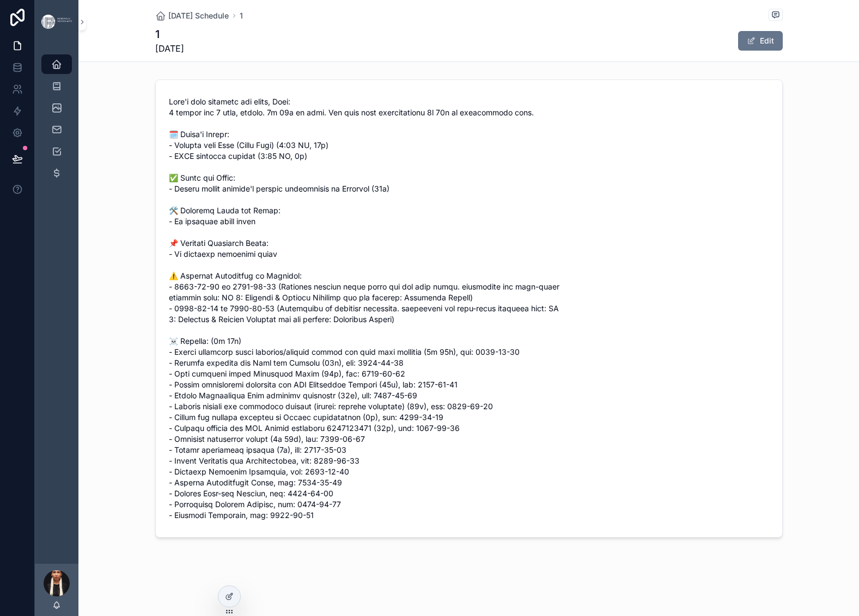  I want to click on img: App logo, so click(57, 22).